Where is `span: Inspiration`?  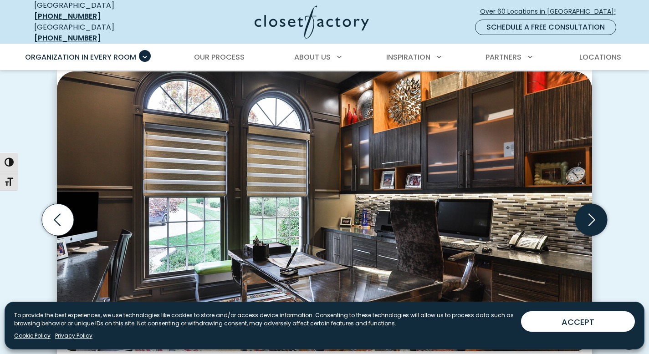
span: Inspiration is located at coordinates (408, 57).